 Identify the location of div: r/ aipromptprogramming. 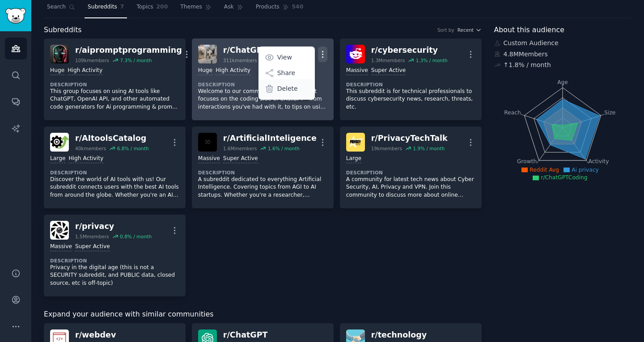
(128, 50).